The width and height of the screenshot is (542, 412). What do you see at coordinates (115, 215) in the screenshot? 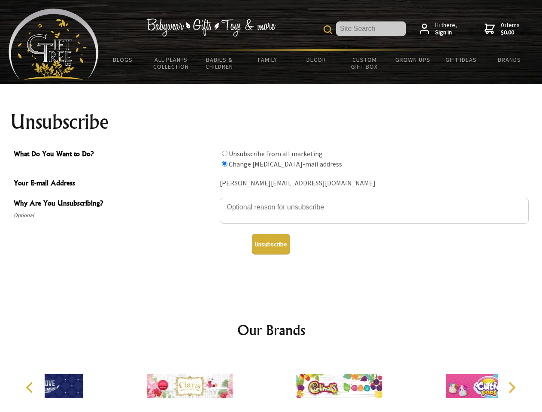
I see `span: Optional` at bounding box center [115, 215].